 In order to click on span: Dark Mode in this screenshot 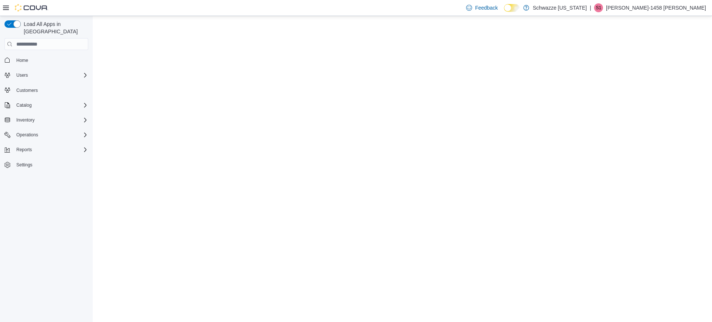, I will do `click(504, 12)`.